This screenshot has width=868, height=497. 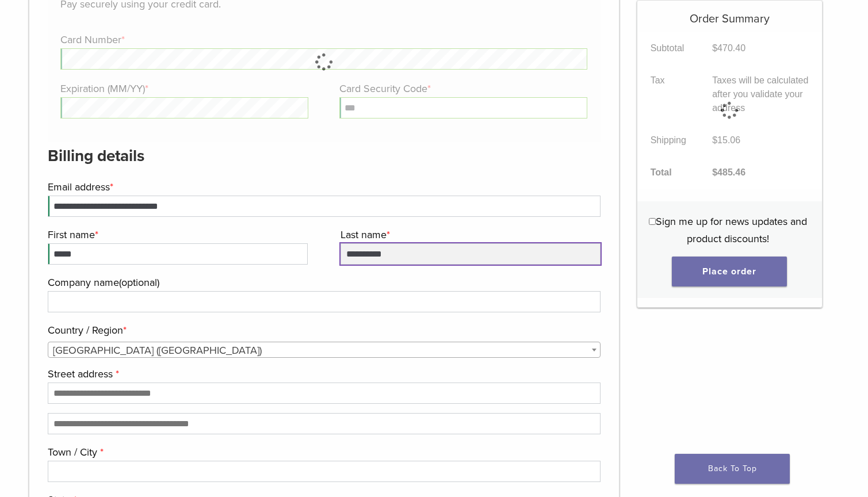 What do you see at coordinates (652, 222) in the screenshot?
I see `input: Sign me up for news updates and product discounts!` at bounding box center [652, 222].